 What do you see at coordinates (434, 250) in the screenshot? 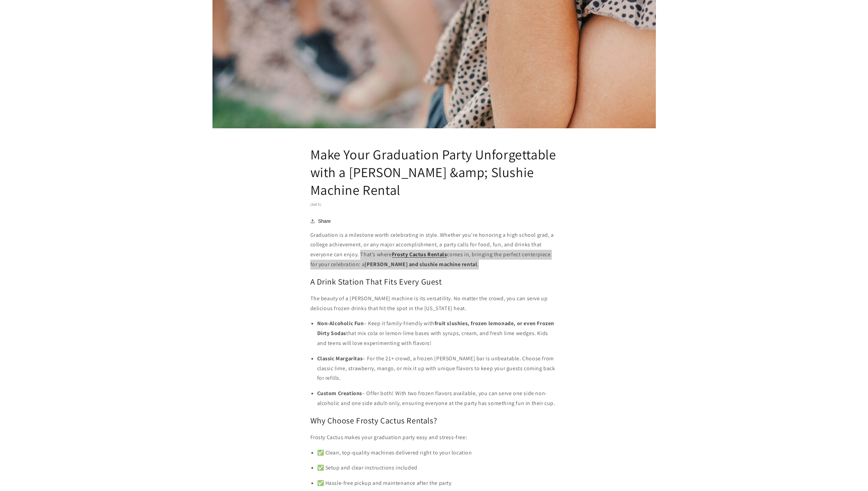
I see `p: Graduation is a milestone worth celebrating in style. Whether you’re honoring a high school grad,...` at bounding box center [434, 250].